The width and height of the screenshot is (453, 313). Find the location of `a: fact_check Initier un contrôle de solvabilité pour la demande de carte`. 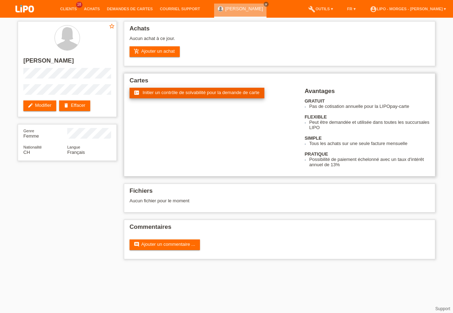

a: fact_check Initier un contrôle de solvabilité pour la demande de carte is located at coordinates (197, 93).